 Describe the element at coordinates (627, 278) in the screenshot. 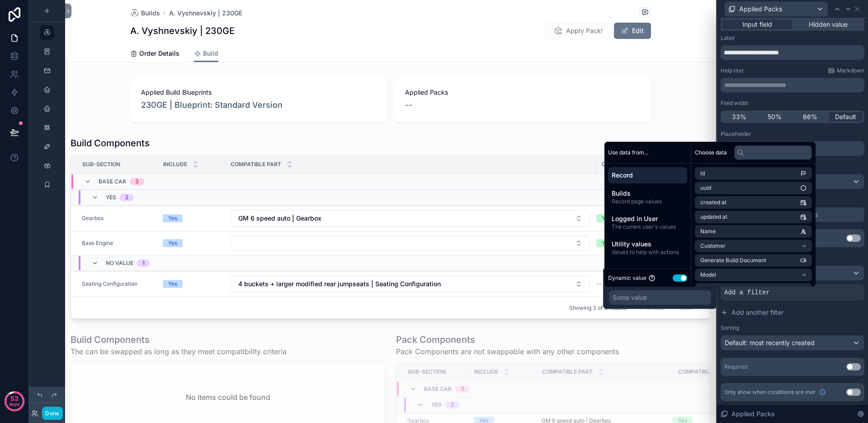

I see `span: Dynamic value` at that location.